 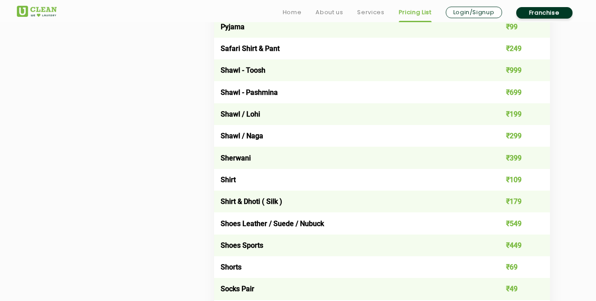 I want to click on td: Safari Shirt & Pant, so click(x=348, y=48).